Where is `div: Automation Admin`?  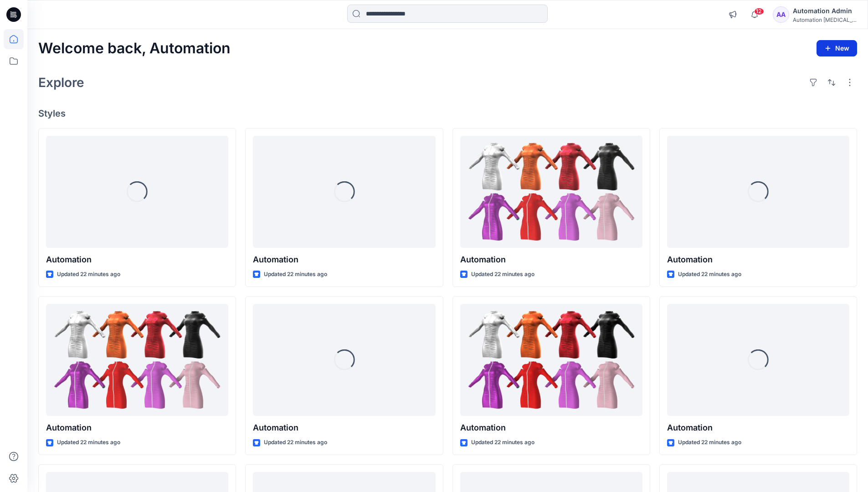
div: Automation Admin is located at coordinates (824, 11).